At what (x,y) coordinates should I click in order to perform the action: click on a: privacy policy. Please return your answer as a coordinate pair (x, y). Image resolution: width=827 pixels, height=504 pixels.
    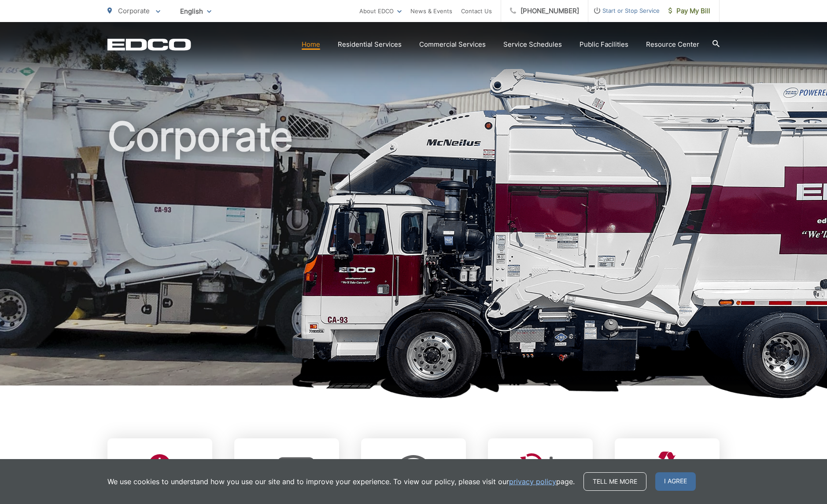
    Looking at the image, I should click on (532, 481).